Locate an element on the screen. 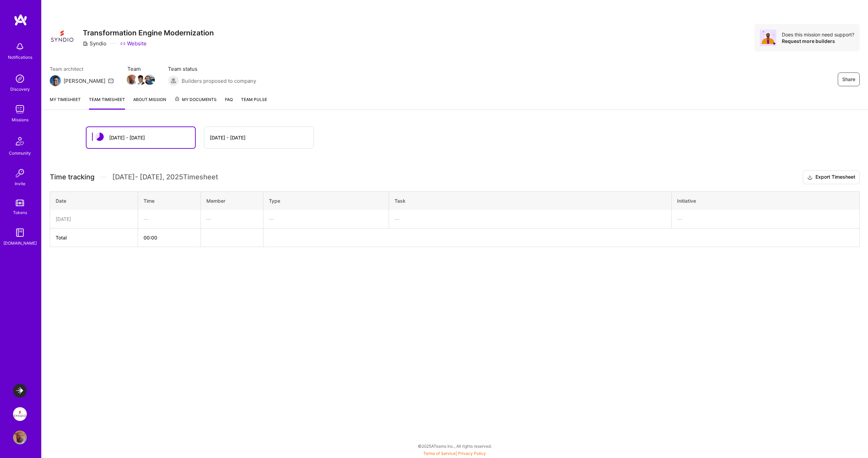  img: guide book is located at coordinates (20, 232).